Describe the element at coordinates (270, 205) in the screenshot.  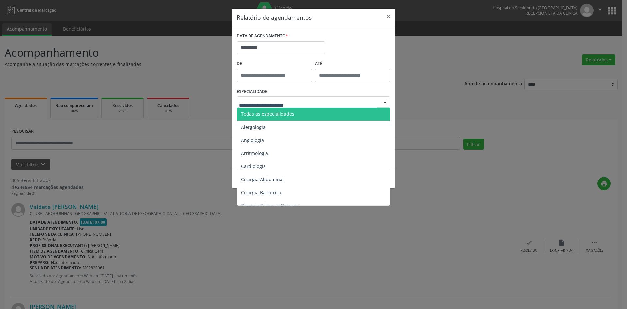
I see `span: Cirurgia Cabeça e Pescoço` at that location.